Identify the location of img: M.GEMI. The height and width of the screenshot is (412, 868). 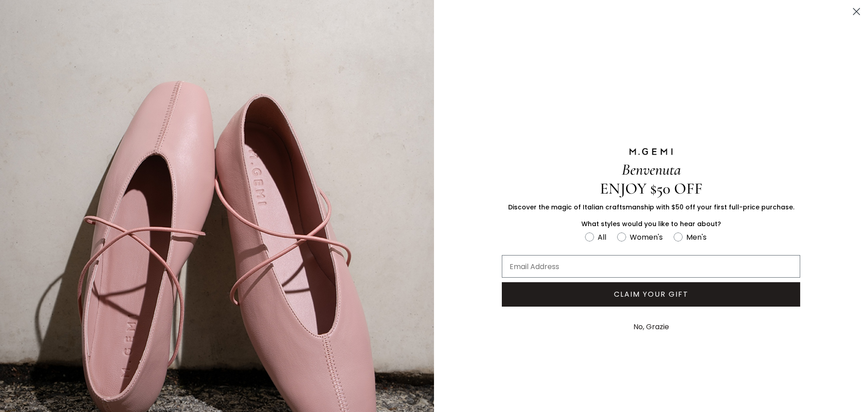
(651, 152).